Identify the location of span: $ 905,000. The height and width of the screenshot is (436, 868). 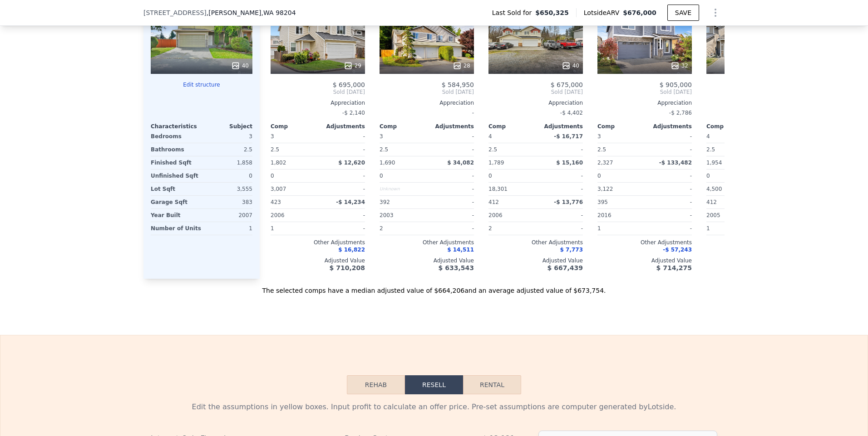
(676, 85).